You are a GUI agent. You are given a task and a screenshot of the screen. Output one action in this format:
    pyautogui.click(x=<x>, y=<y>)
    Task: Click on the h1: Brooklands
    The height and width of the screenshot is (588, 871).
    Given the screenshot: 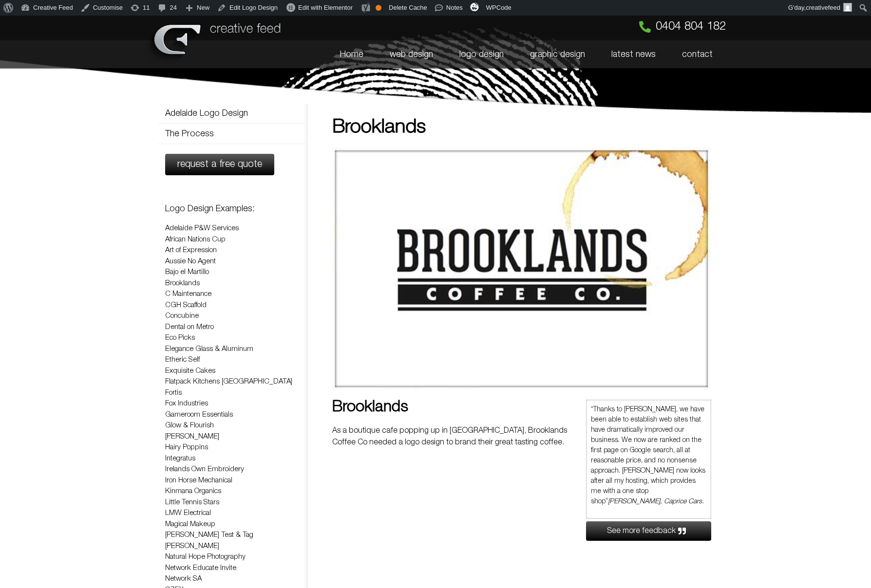 What is the action you would take?
    pyautogui.click(x=522, y=127)
    